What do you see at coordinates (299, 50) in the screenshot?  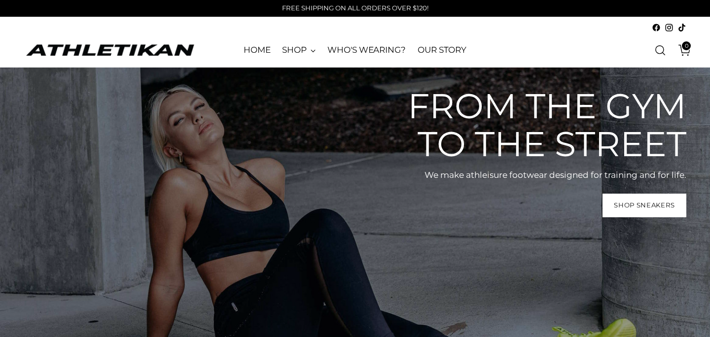 I see `a: SHOP` at bounding box center [299, 50].